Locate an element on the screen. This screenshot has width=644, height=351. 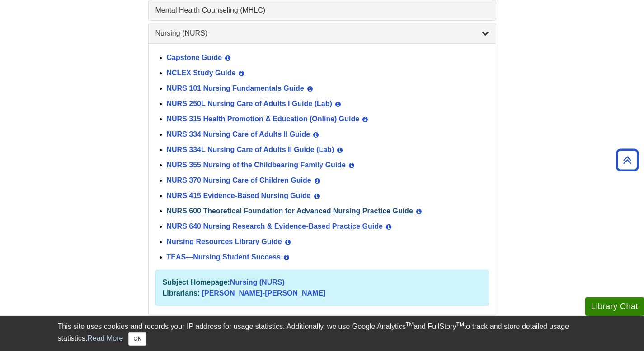
a: NURS 415 Evidence-Based Nursing Guide is located at coordinates (239, 195).